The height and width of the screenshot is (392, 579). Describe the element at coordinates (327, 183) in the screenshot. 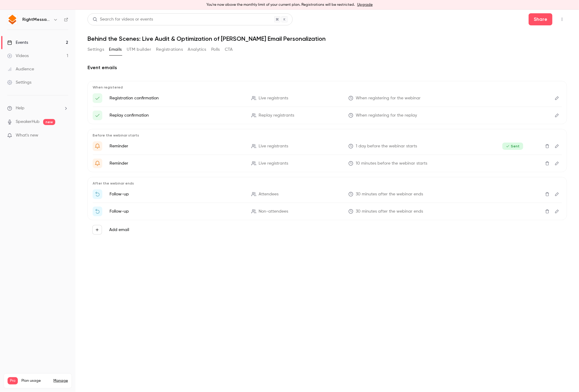

I see `p: After the webinar ends` at that location.